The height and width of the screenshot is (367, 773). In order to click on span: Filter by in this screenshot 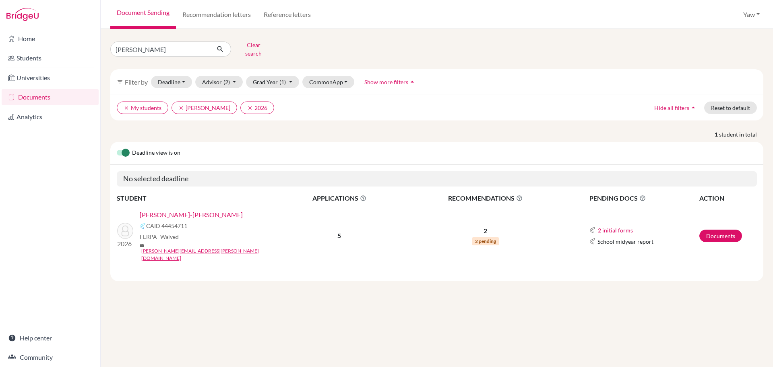, I will do `click(136, 82)`.